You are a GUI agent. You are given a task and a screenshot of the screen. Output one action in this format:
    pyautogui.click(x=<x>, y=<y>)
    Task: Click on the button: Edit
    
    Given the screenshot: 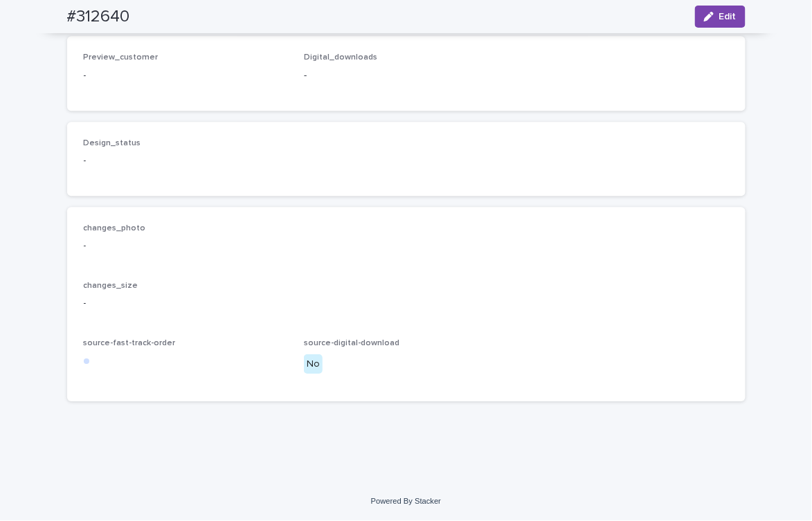 What is the action you would take?
    pyautogui.click(x=720, y=16)
    